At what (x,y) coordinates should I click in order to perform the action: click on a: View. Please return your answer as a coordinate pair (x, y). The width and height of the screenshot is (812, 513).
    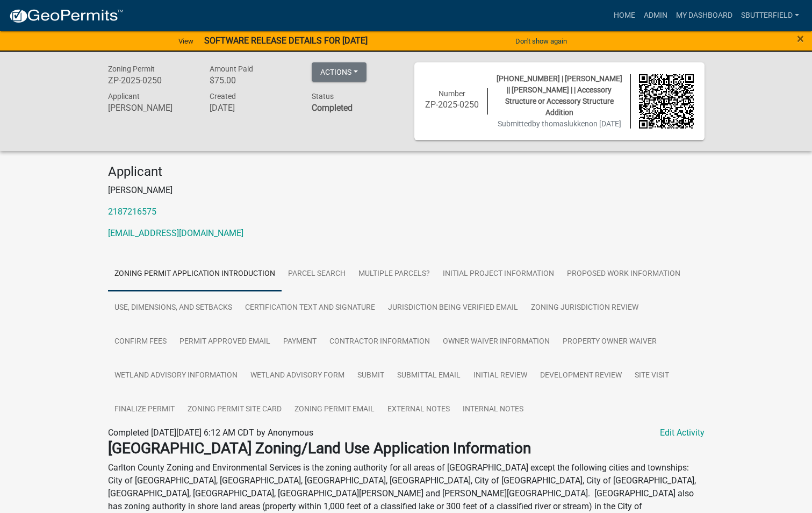
    Looking at the image, I should click on (185, 41).